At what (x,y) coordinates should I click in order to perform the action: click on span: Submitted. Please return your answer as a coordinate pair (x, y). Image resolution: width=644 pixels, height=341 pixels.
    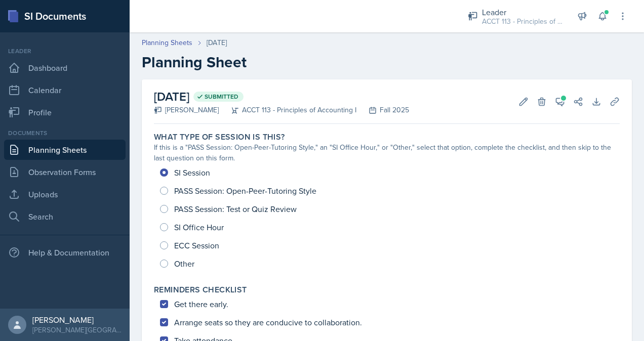
    Looking at the image, I should click on (221, 97).